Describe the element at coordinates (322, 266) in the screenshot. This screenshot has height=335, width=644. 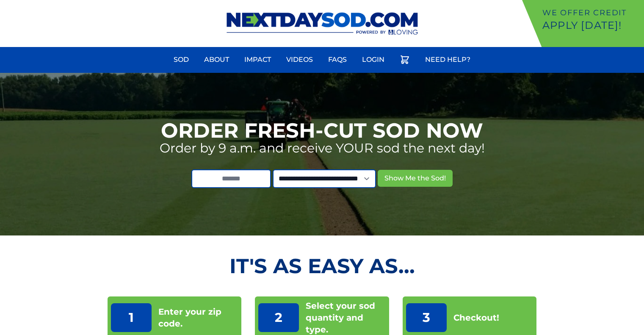
I see `h2: It's as Easy As...` at that location.